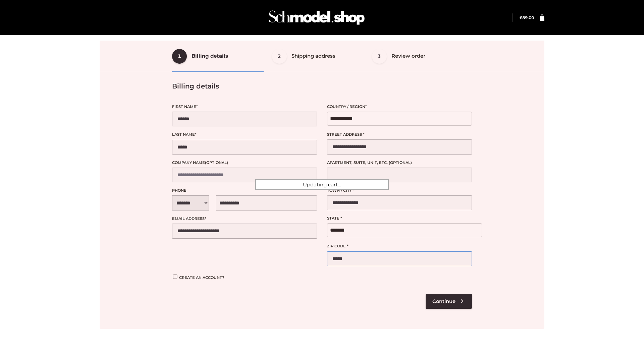  I want to click on a: Schmodel Admin 964, so click(316, 18).